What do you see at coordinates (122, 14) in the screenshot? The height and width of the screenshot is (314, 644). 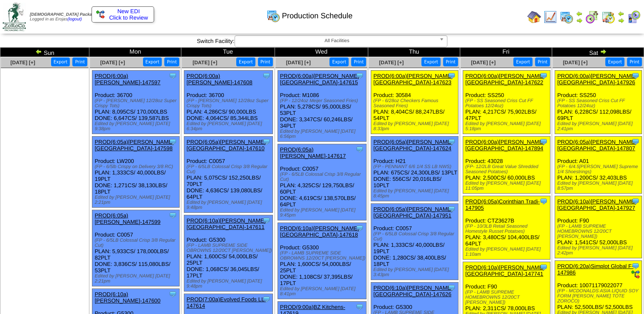 I see `a: New EDI Click to Review` at bounding box center [122, 14].